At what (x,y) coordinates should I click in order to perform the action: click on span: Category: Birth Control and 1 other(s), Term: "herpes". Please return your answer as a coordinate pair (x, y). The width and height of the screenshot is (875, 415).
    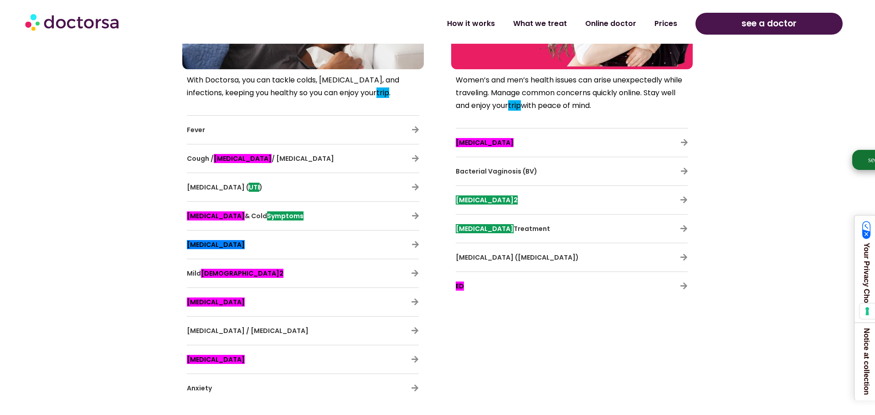
    Looking at the image, I should click on (487, 200).